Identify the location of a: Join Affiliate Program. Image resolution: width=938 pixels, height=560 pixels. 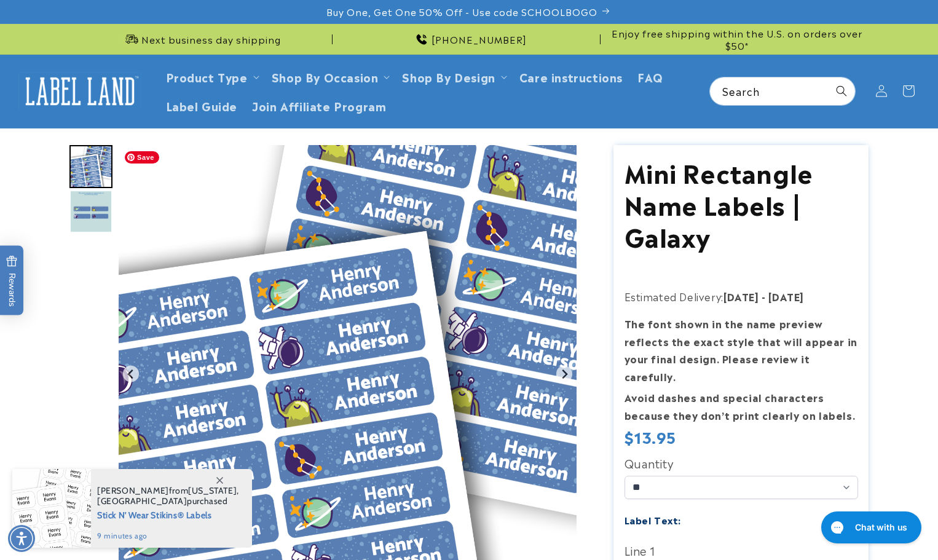
(320, 105).